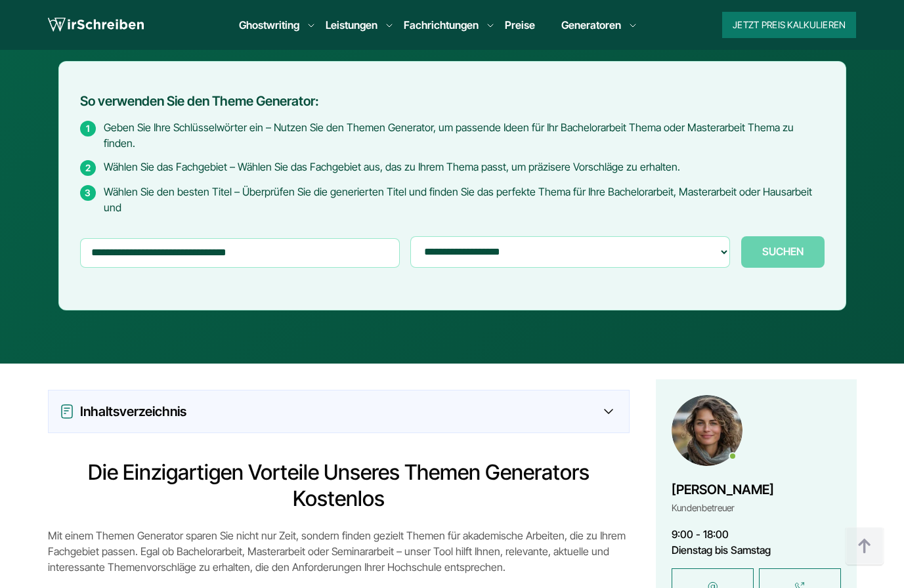 The image size is (904, 588). Describe the element at coordinates (452, 200) in the screenshot. I see `li: Wählen Sie den besten Titel – Überprüfen Sie die generierten Titel und finden Sie das perfekte Th...` at that location.